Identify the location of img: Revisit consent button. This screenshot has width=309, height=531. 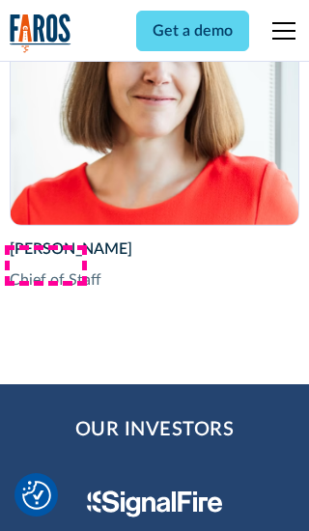
(37, 495).